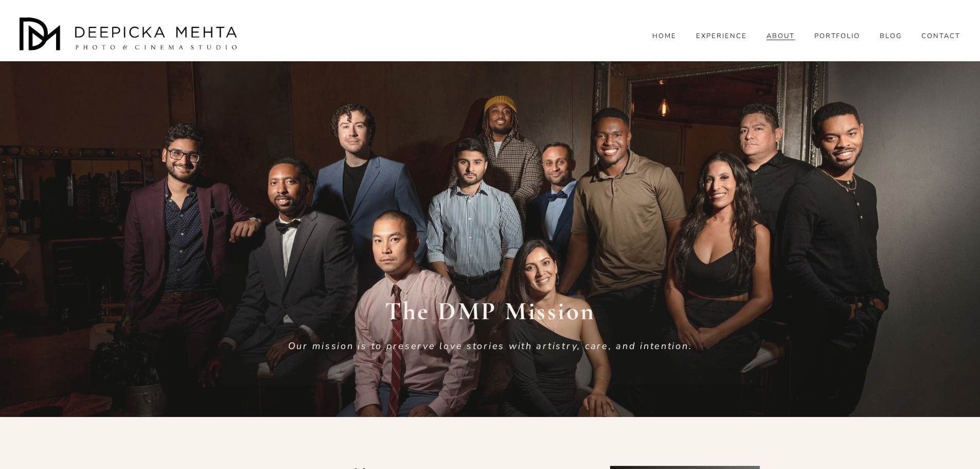  What do you see at coordinates (664, 36) in the screenshot?
I see `a: HOME` at bounding box center [664, 36].